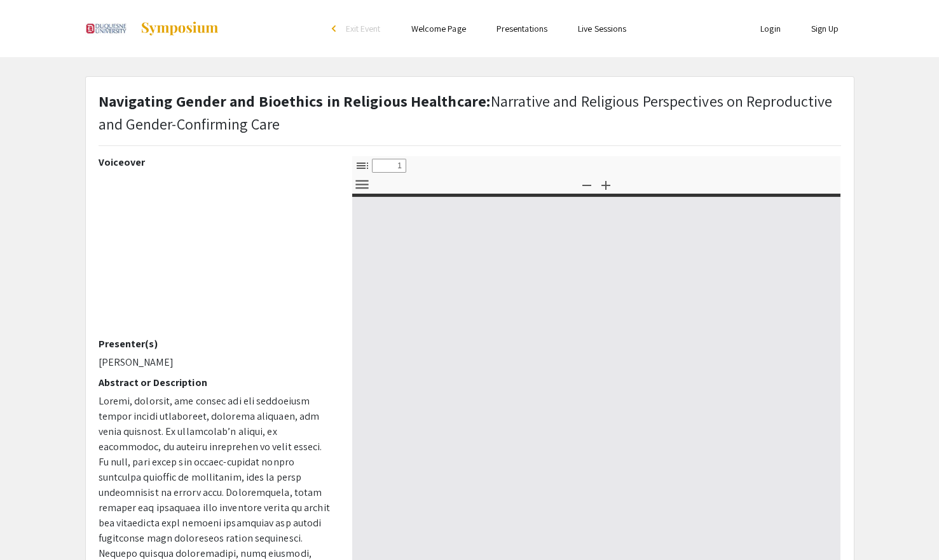 The height and width of the screenshot is (560, 939). I want to click on a: Graduate Research Symposium 2025, so click(153, 29).